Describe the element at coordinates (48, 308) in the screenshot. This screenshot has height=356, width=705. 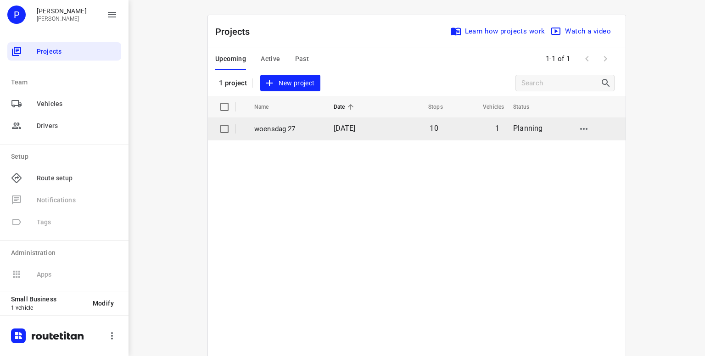
I see `p: 1 vehicle` at that location.